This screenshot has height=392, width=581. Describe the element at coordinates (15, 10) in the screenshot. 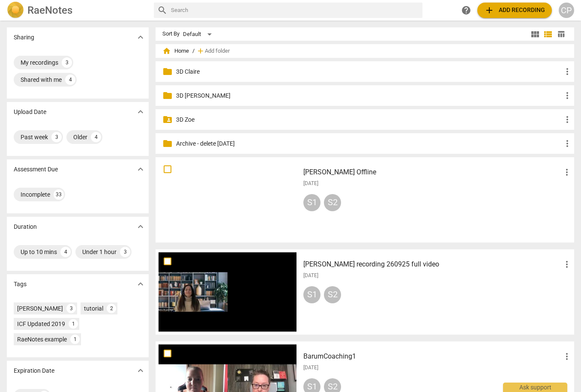

I see `img: Logo` at that location.